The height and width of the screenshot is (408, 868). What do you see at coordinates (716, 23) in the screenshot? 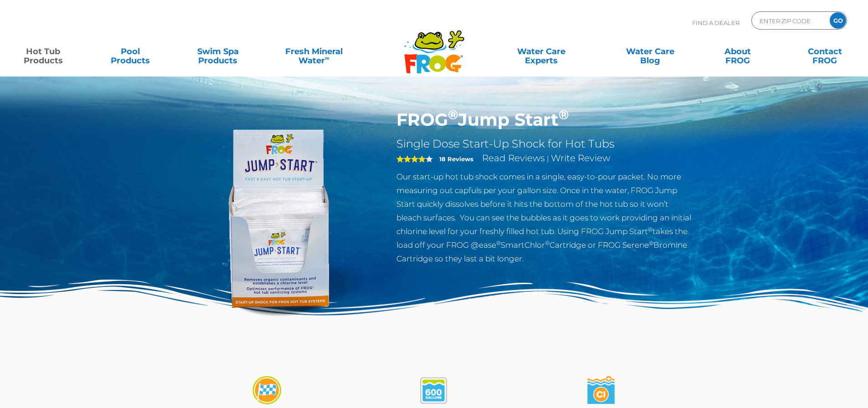
I see `p: Find A Dealer` at bounding box center [716, 23].